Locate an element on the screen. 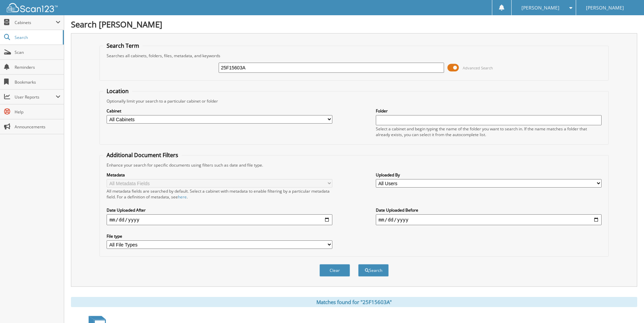 The height and width of the screenshot is (323, 644). input: end is located at coordinates (488, 220).